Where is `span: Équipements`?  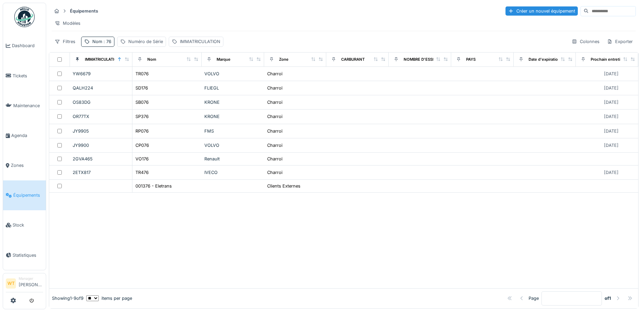 span: Équipements is located at coordinates (28, 195).